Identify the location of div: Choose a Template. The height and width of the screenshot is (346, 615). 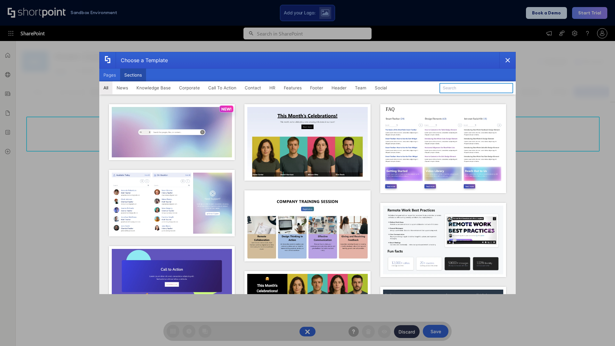
(141, 60).